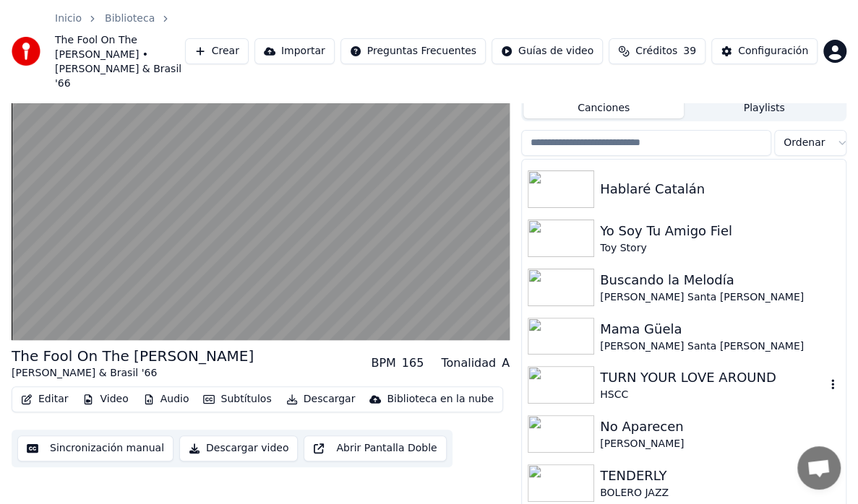 This screenshot has width=858, height=504. What do you see at coordinates (547, 52) in the screenshot?
I see `button: Guías de video` at bounding box center [547, 52].